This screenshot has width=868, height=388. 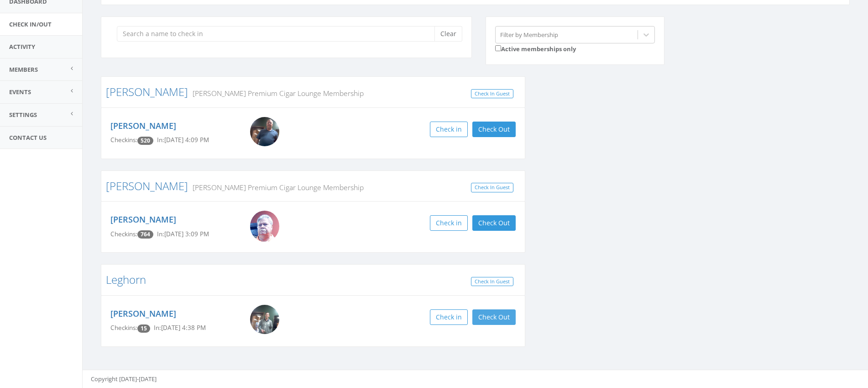 What do you see at coordinates (265, 226) in the screenshot?
I see `img: Big_Mike.jpg` at bounding box center [265, 226].